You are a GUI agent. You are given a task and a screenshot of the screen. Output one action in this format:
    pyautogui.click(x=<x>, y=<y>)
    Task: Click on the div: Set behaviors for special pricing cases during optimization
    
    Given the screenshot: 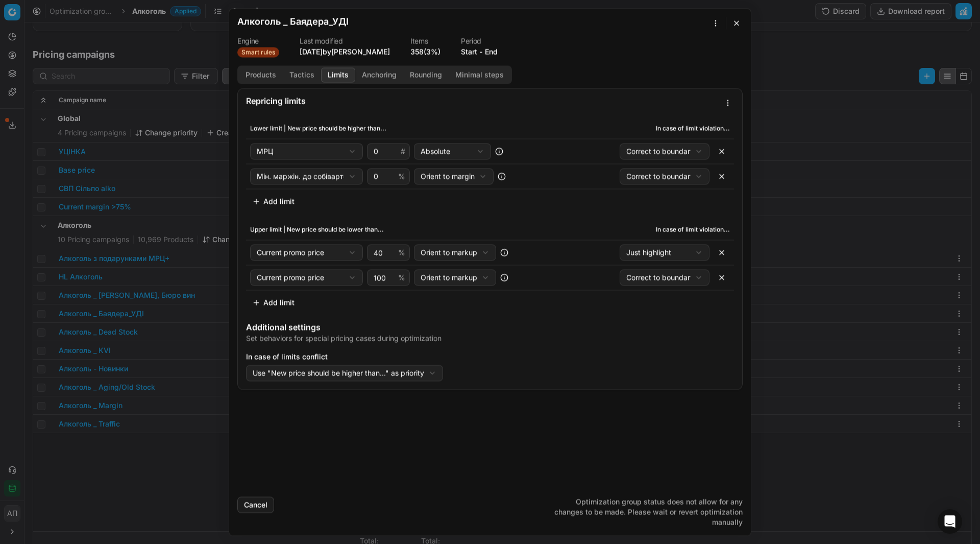 What is the action you would take?
    pyautogui.click(x=490, y=338)
    